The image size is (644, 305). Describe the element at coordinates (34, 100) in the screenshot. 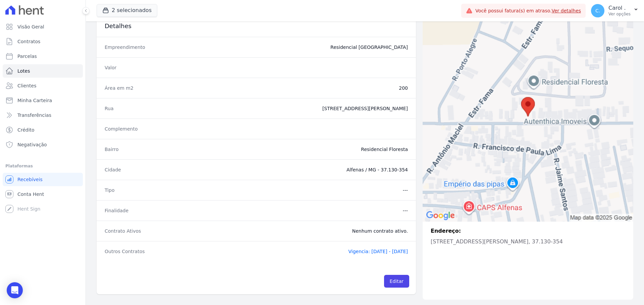

I see `span: Minha Carteira` at that location.